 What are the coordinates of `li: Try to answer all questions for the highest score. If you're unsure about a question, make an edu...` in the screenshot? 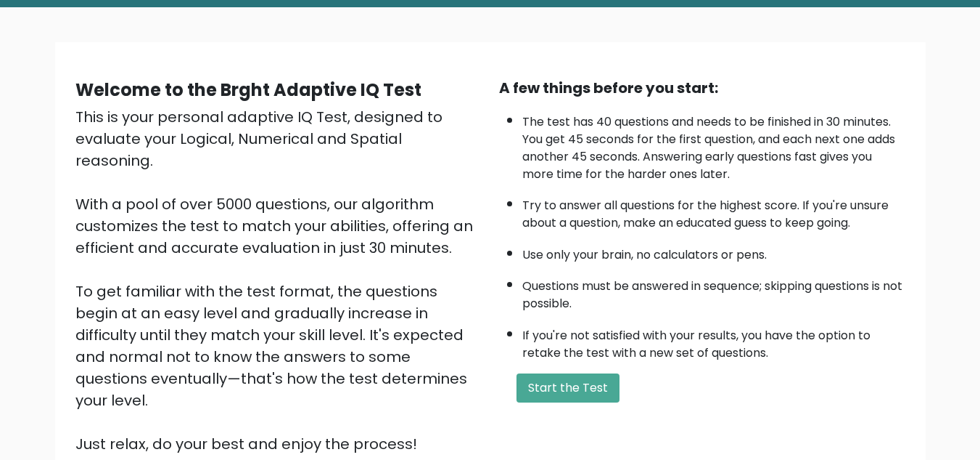 It's located at (714, 211).